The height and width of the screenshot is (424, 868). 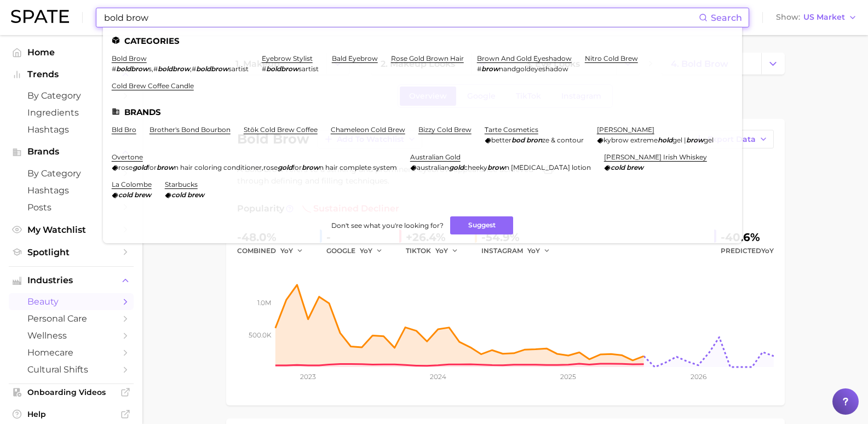 I want to click on a: eyebrow stylist, so click(x=287, y=58).